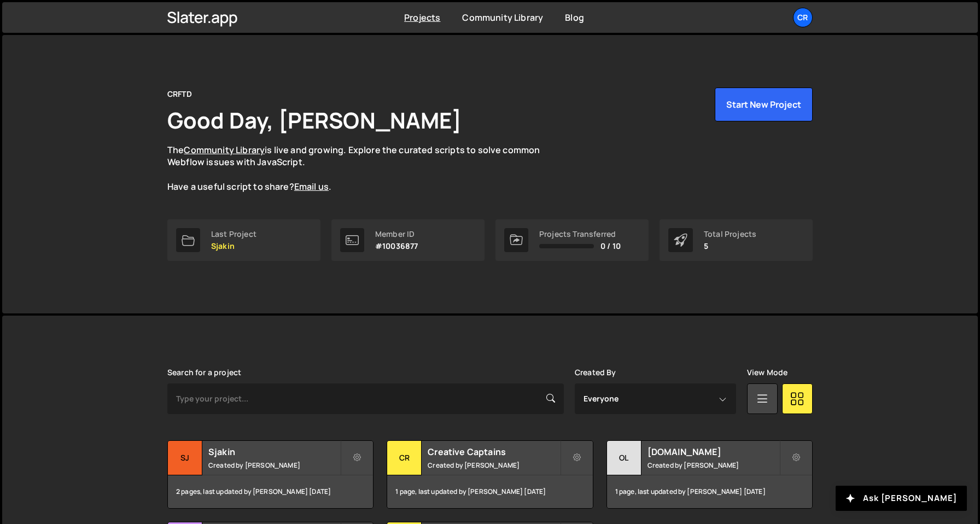 The width and height of the screenshot is (980, 524). I want to click on div: Cr, so click(405, 458).